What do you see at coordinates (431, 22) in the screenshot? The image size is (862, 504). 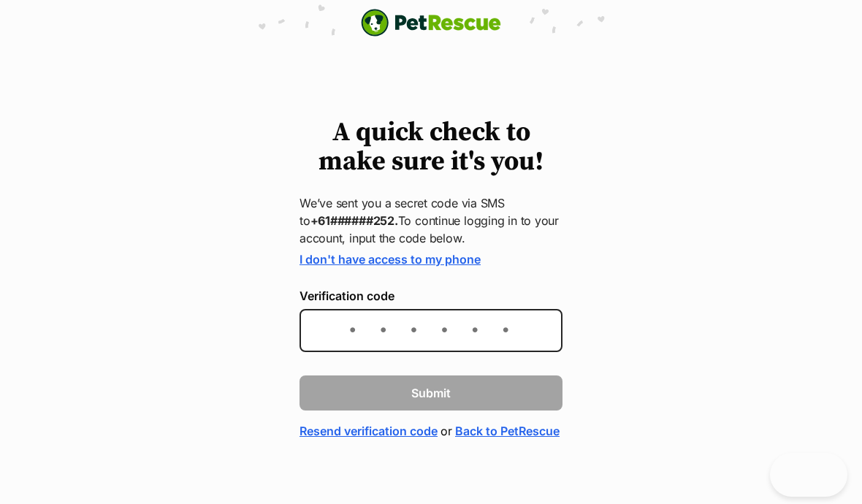 I see `img: logo-e224e6f780fb5917bec1dbf3a21bbac754714ae5b6737aabdf751b685950b380.svg` at bounding box center [431, 22].